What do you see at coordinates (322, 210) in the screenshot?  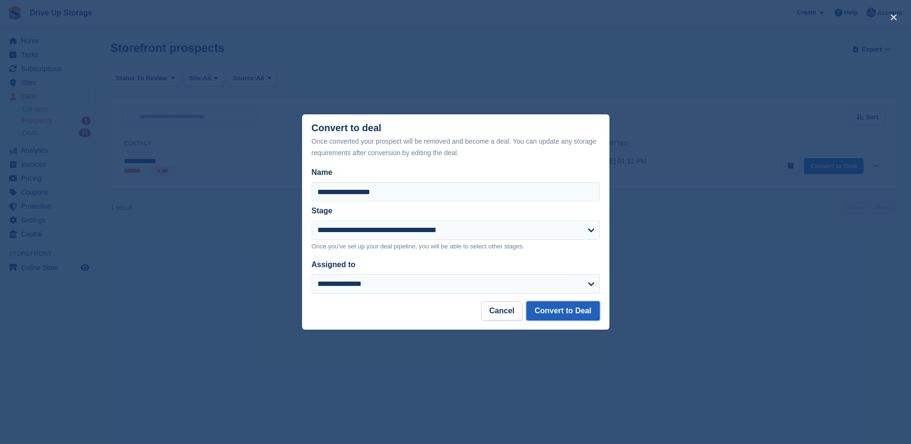 I see `label: Stage` at bounding box center [322, 210].